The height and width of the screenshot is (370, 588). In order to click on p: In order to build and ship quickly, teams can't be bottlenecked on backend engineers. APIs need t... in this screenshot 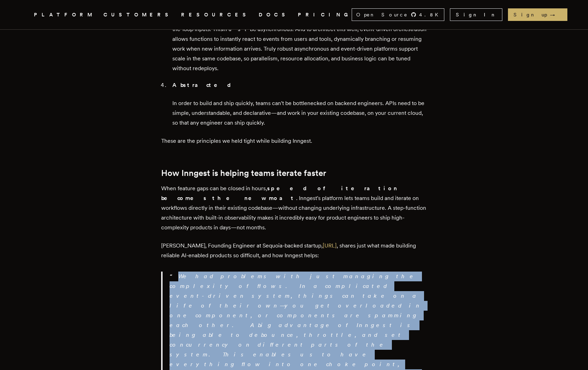, I will do `click(300, 113)`.